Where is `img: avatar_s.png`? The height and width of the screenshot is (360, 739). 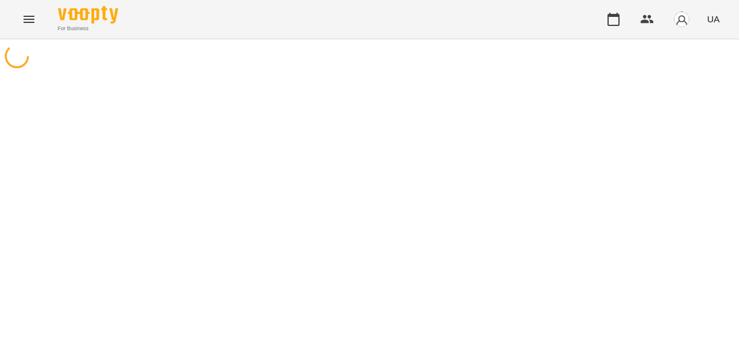 img: avatar_s.png is located at coordinates (682, 19).